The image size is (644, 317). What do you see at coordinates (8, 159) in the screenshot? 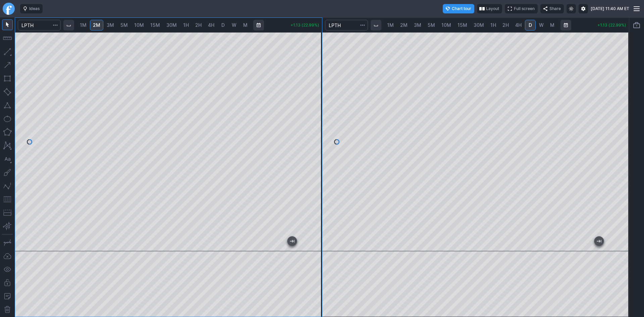
I see `button: Text` at bounding box center [8, 159].